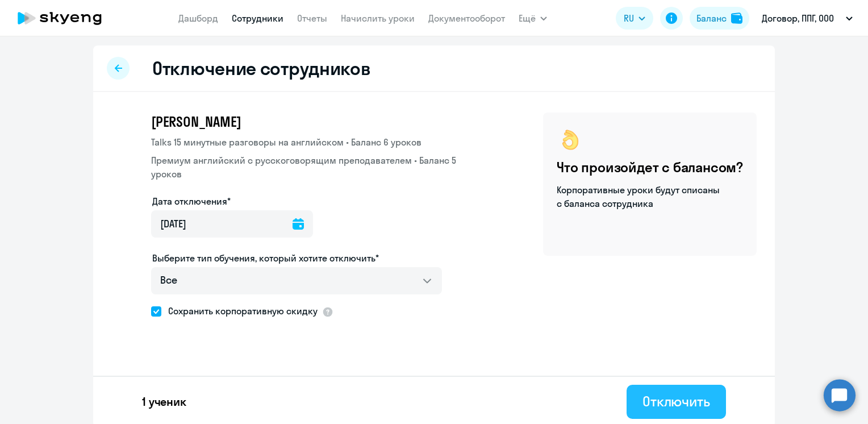  Describe the element at coordinates (676, 402) in the screenshot. I see `div: Отключить` at that location.